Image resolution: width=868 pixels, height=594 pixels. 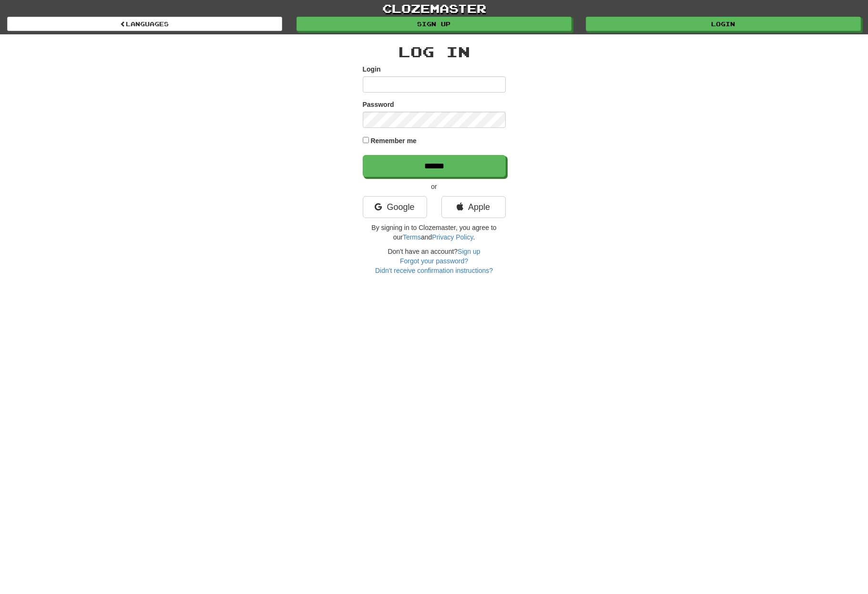 I want to click on a: Forgot your password?, so click(x=434, y=261).